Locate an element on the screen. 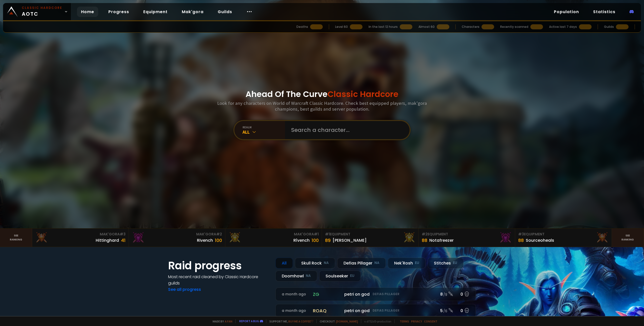 The image size is (644, 326). a: Terms is located at coordinates (404, 321).